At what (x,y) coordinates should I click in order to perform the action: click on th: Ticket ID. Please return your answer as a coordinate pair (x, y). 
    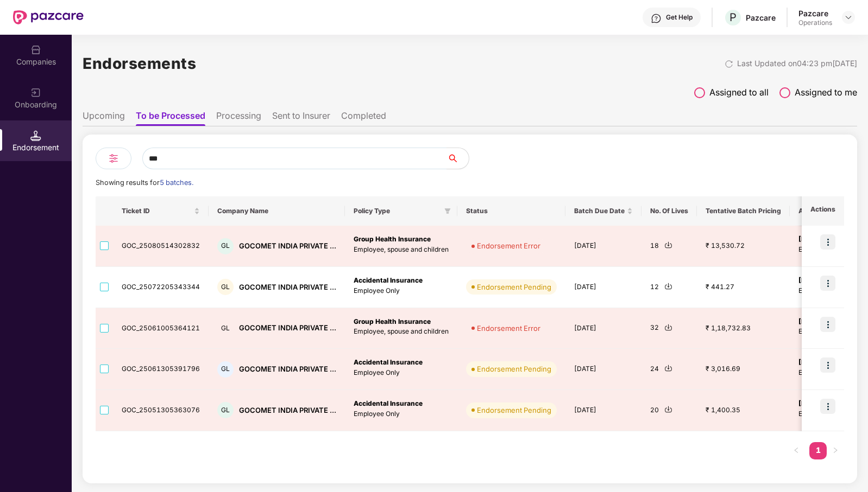
    Looking at the image, I should click on (161, 211).